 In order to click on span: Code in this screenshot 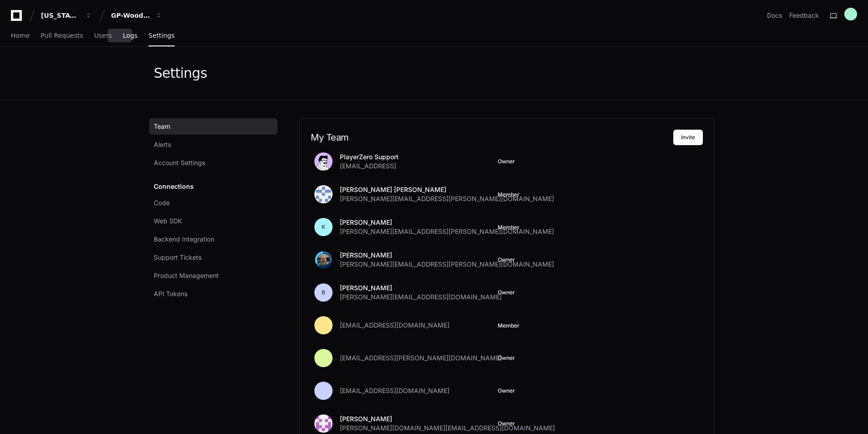, I will do `click(161, 203)`.